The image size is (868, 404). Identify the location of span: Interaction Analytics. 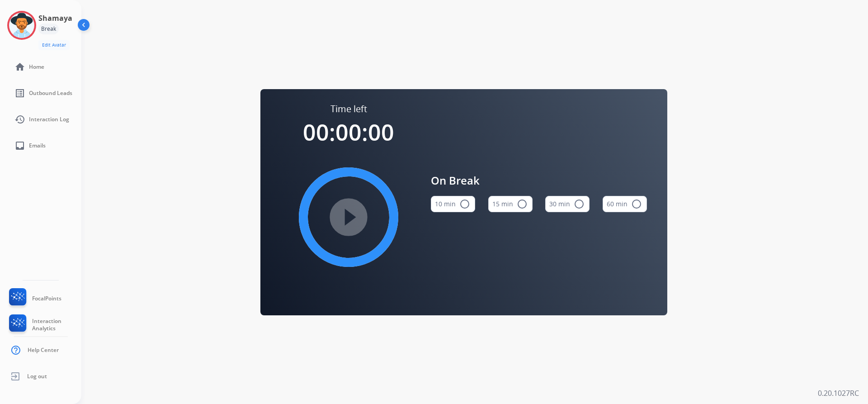
(56, 325).